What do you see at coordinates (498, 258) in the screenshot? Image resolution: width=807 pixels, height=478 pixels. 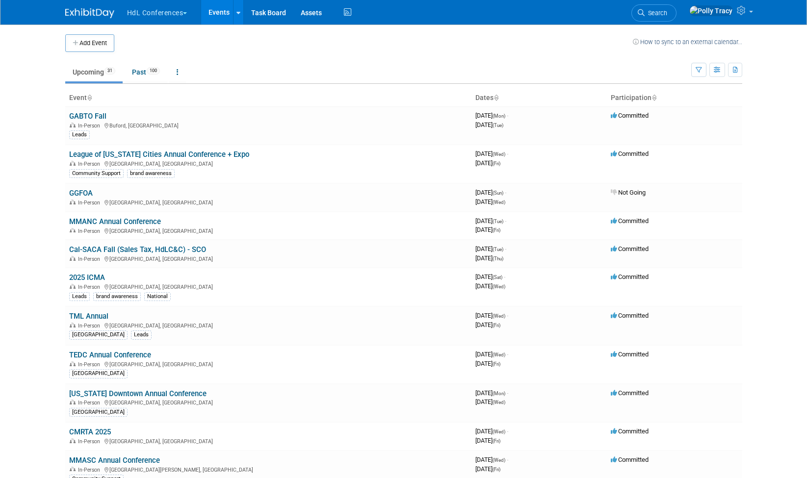 I see `span: (Thu)` at bounding box center [498, 258].